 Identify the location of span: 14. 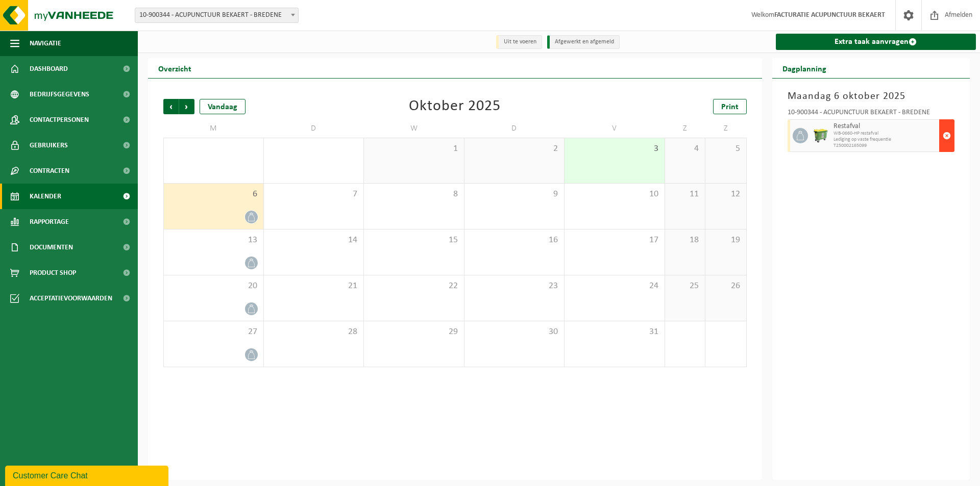
(314, 240).